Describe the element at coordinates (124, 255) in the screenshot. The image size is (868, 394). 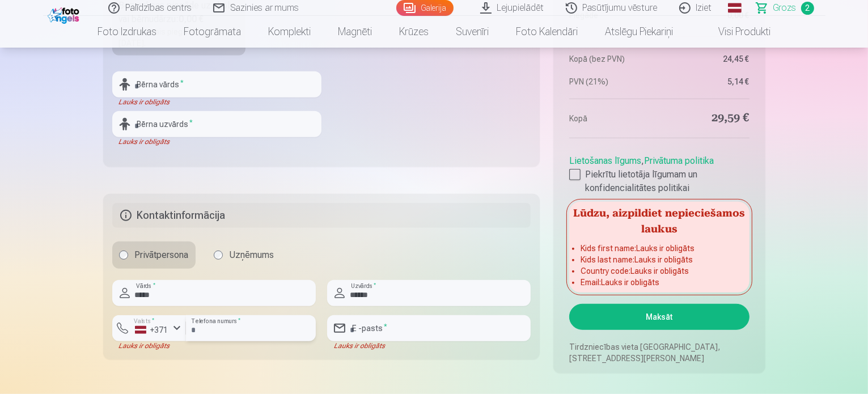
I see `input: Privātpersona` at that location.